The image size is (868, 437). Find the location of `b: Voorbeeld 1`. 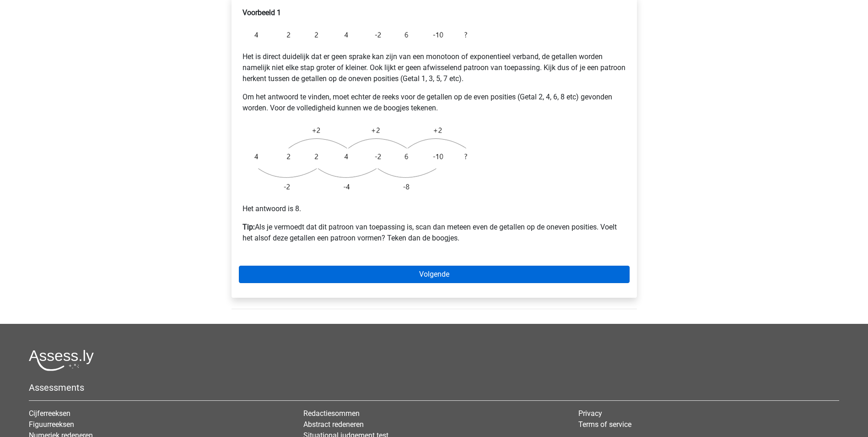

b: Voorbeeld 1 is located at coordinates (262, 12).